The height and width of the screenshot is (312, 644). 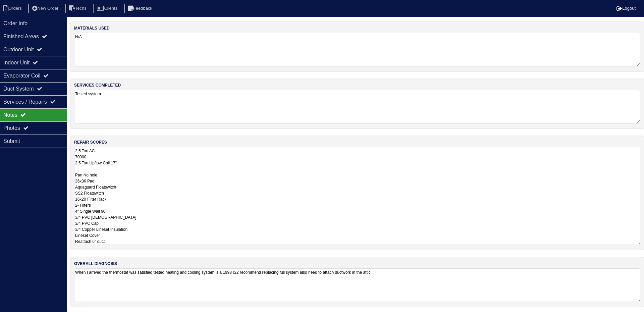 I want to click on li: Techs, so click(x=78, y=8).